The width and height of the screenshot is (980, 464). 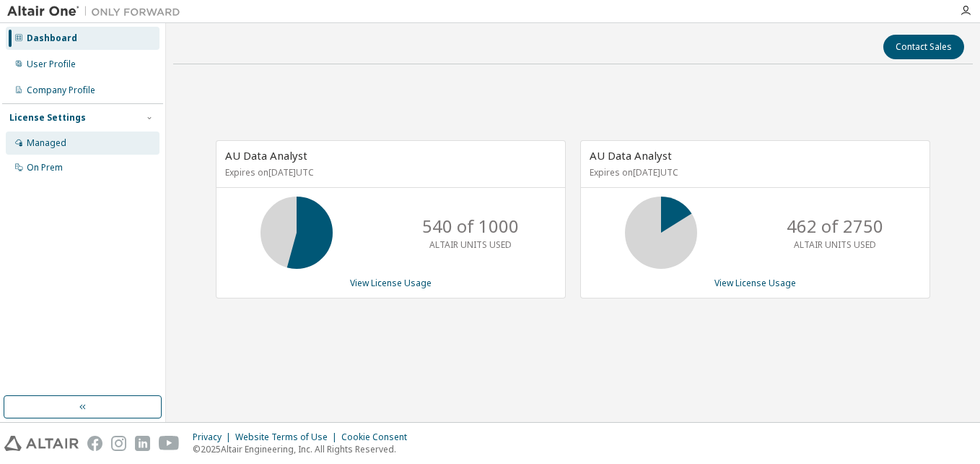 What do you see at coordinates (94, 442) in the screenshot?
I see `img: facebook.svg` at bounding box center [94, 442].